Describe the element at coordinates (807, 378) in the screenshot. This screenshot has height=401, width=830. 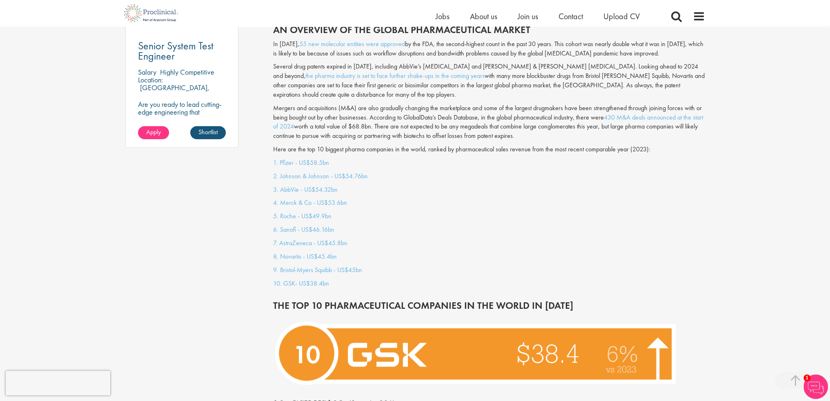
I see `span: 1` at that location.